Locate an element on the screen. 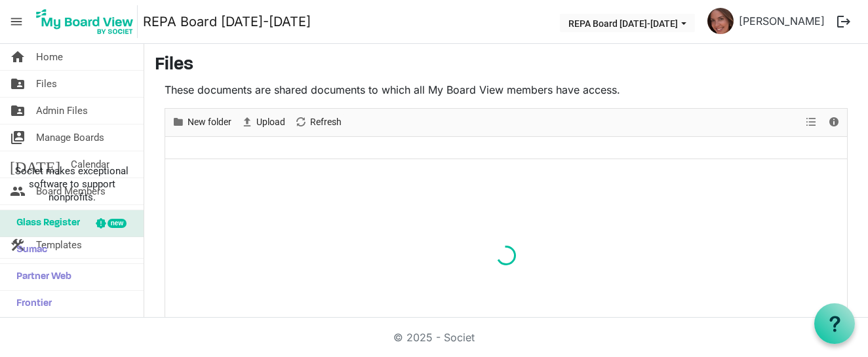 This screenshot has height=357, width=868. p: These documents are shared documents to which all My Board View members have access. is located at coordinates (506, 90).